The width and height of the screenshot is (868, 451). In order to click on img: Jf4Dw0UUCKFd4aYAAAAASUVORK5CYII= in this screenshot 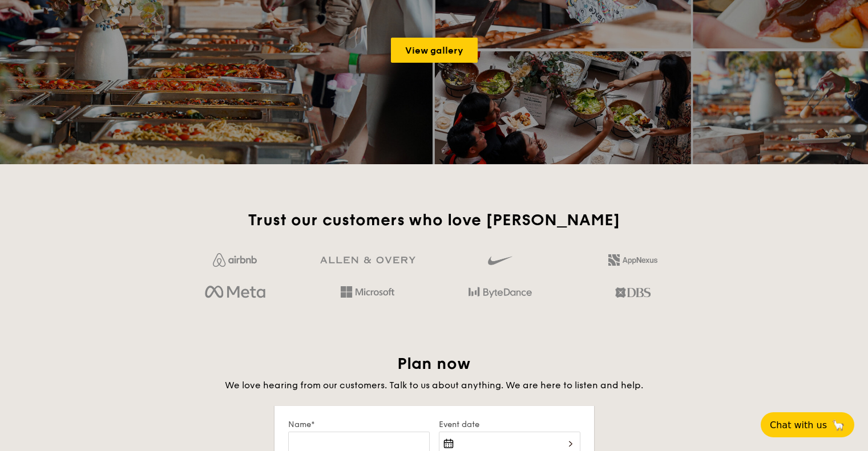, I will do `click(234, 260)`.